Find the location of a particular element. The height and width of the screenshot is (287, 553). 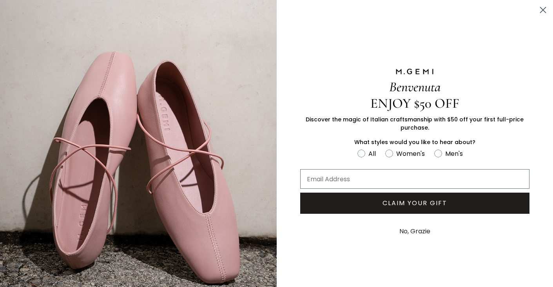

img: M.GEMI is located at coordinates (415, 72).